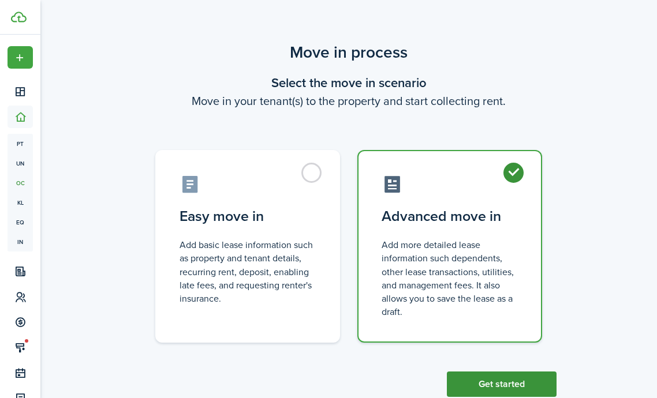 This screenshot has width=657, height=398. I want to click on a: oc, so click(20, 183).